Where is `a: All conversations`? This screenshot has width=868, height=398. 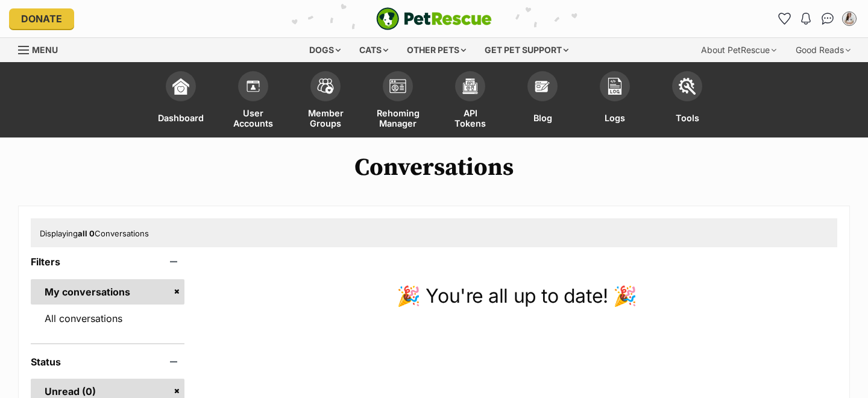
a: All conversations is located at coordinates (108, 318).